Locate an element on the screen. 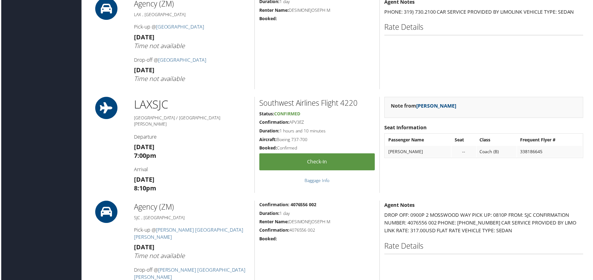 The width and height of the screenshot is (593, 280). h5: 1 hours and 10 minutes is located at coordinates (317, 132).